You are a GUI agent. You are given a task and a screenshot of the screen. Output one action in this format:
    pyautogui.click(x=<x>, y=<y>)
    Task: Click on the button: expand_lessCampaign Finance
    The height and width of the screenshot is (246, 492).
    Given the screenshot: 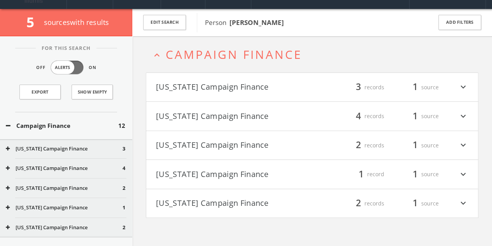 What is the action you would take?
    pyautogui.click(x=315, y=54)
    